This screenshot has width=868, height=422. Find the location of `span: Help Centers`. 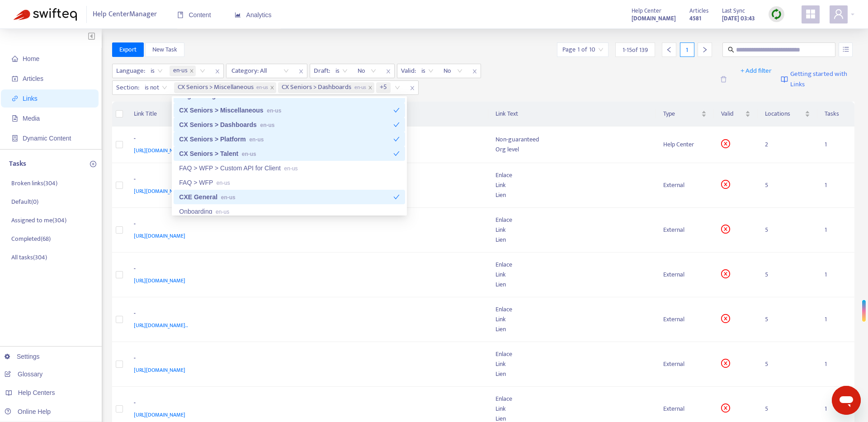

span: Help Centers is located at coordinates (37, 393).